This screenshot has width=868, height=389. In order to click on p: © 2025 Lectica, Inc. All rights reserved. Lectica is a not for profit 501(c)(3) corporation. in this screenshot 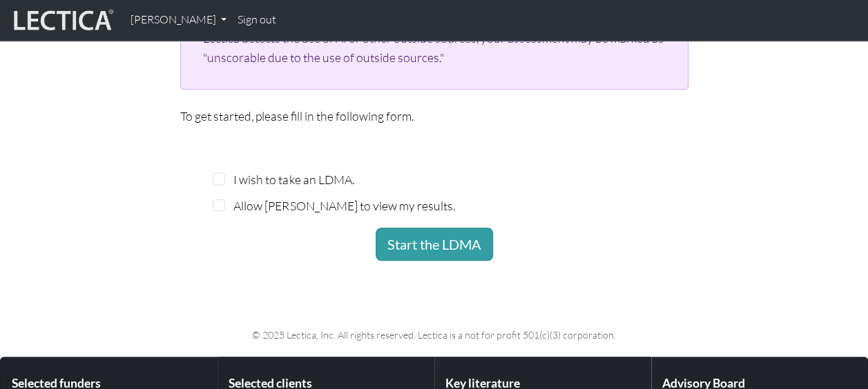, I will do `click(434, 335)`.